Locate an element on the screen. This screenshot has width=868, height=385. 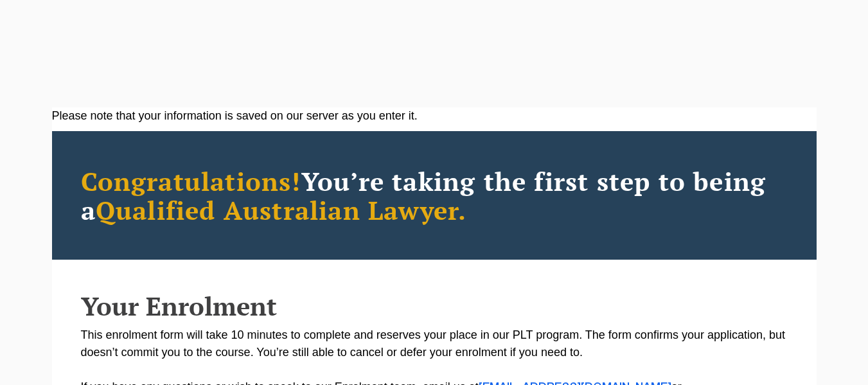
div: Please note that your information is saved on our server as you enter it. is located at coordinates (434, 116).